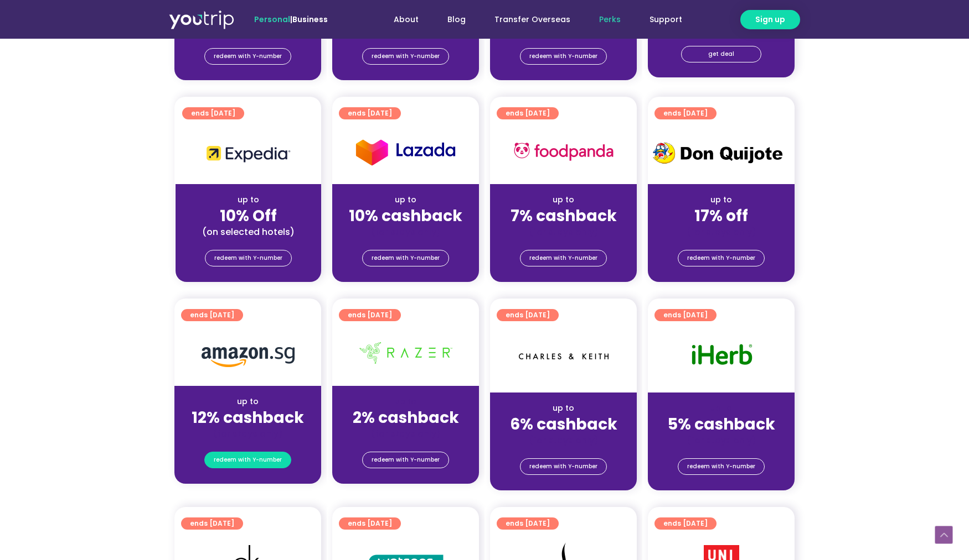 This screenshot has height=560, width=969. What do you see at coordinates (609, 19) in the screenshot?
I see `a: Perks` at bounding box center [609, 19].